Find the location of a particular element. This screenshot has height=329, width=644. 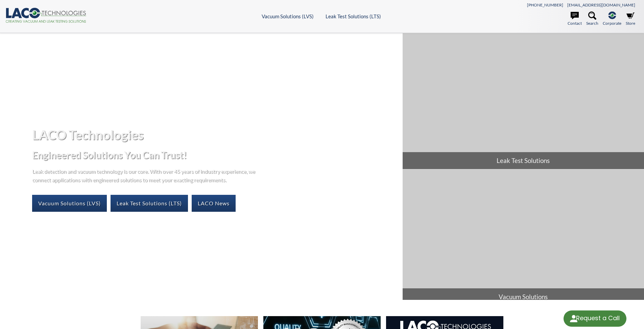

p: Leak detection and vacuum technology is our core. With over 45 years of industry experience, we c... is located at coordinates (146, 175).